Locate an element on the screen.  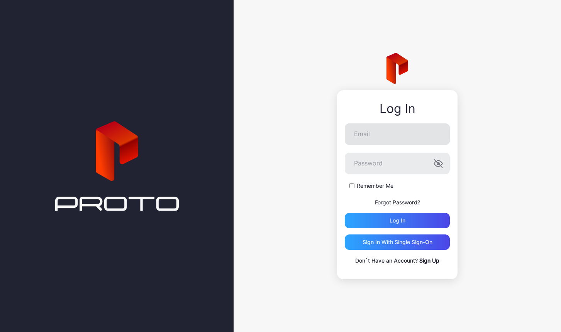
a: Sign Up is located at coordinates (429, 261).